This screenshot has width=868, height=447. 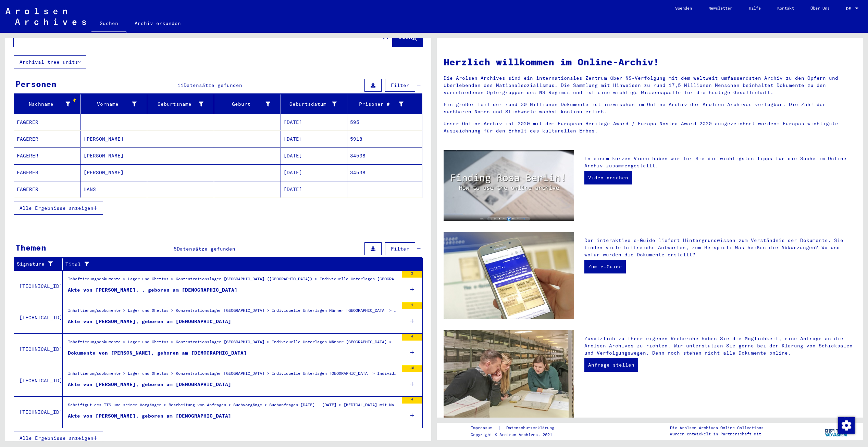 I want to click on p: Zusätzlich zu Ihrer eigenen Recherche haben Sie die Möglichkeit, eine Anfrage an die Arolsen Arch..., so click(x=720, y=346).